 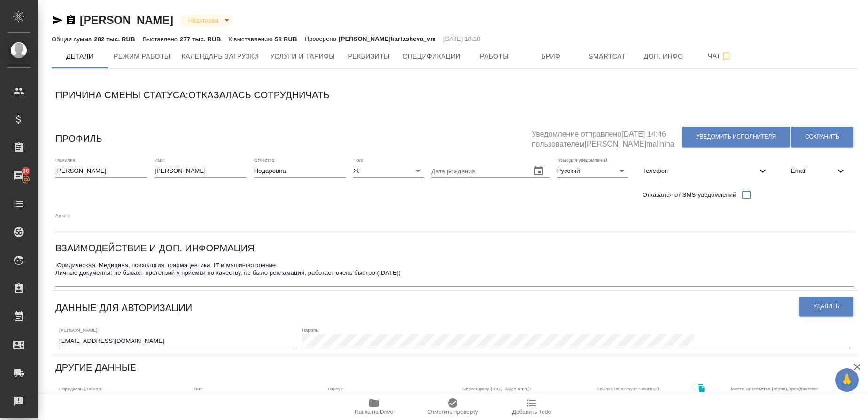 I want to click on p: 58 RUB, so click(x=285, y=39).